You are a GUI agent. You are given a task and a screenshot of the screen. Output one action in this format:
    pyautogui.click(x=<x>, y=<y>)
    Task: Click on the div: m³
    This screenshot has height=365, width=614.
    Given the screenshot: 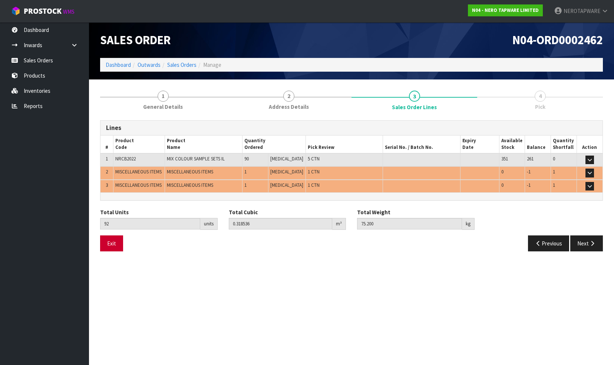 What is the action you would take?
    pyautogui.click(x=339, y=224)
    